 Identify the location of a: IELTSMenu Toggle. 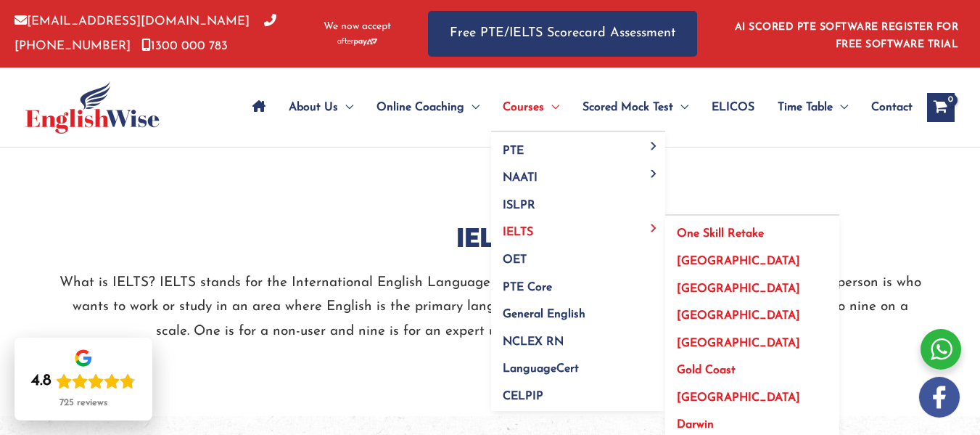
(578, 228).